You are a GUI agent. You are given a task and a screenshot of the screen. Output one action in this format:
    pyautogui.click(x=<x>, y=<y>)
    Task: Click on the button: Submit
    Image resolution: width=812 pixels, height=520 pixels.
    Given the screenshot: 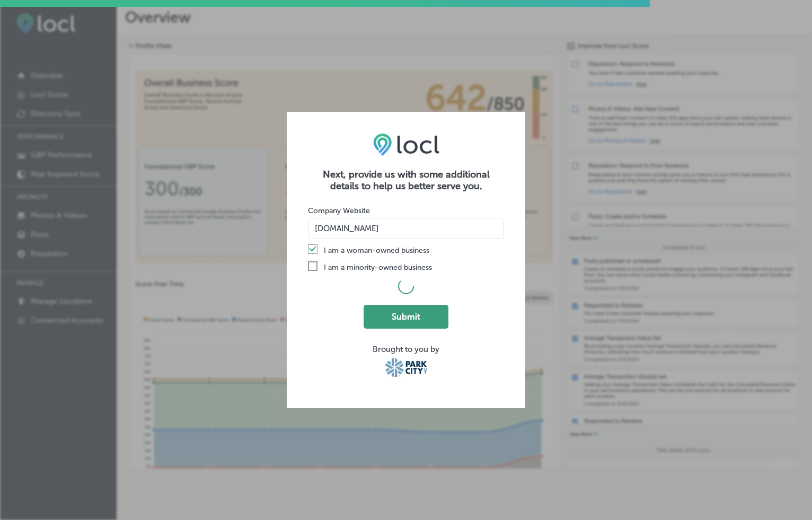 What is the action you would take?
    pyautogui.click(x=406, y=316)
    